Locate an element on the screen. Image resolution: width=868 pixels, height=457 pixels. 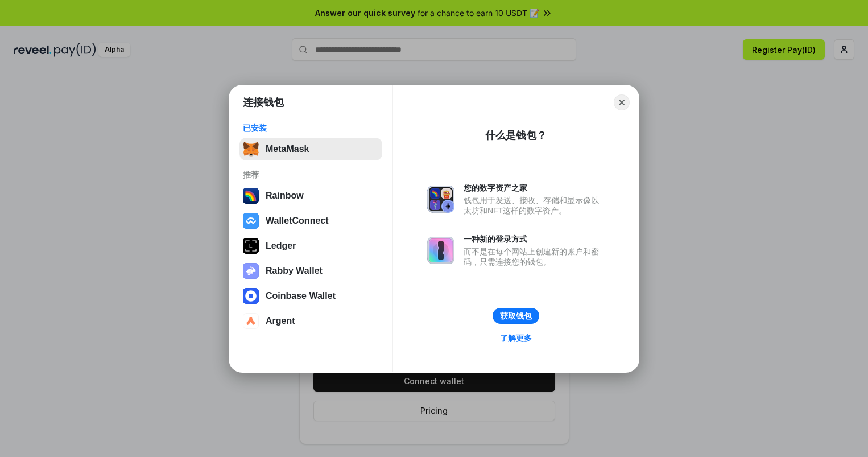
div: 什么是钱包？ is located at coordinates (516, 136).